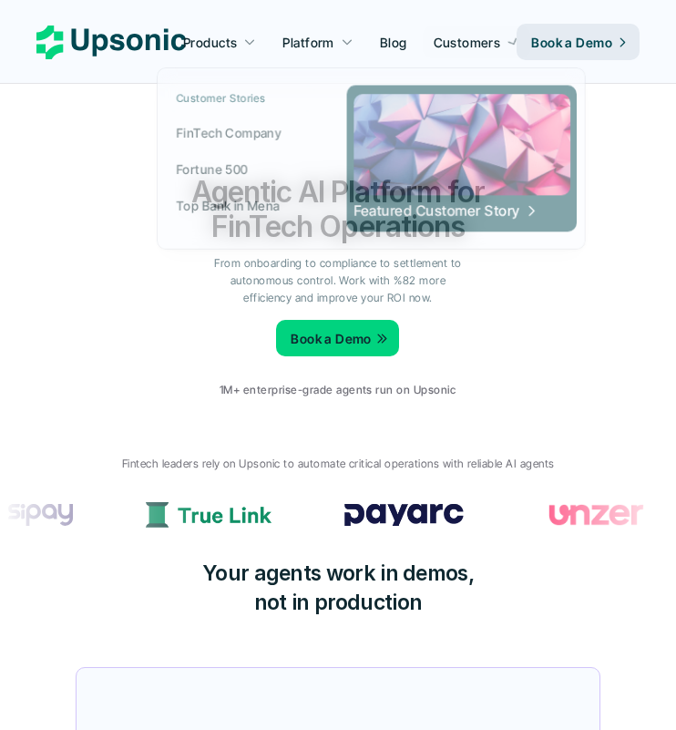  What do you see at coordinates (436, 211) in the screenshot?
I see `p: Featured Customer Story` at bounding box center [436, 211].